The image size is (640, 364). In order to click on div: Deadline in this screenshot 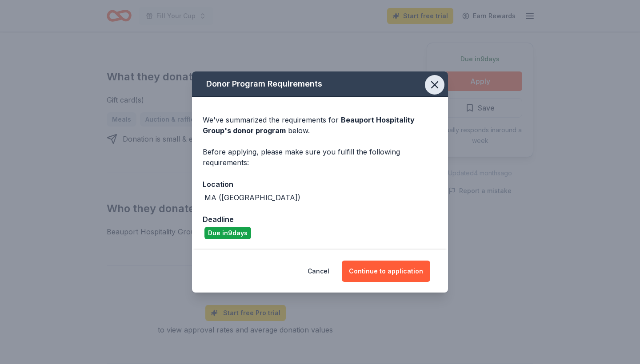, I will do `click(320, 220)`.